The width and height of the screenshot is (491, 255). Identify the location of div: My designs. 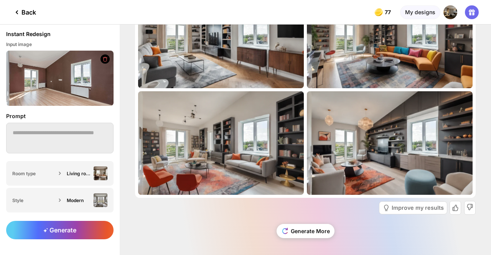
(420, 12).